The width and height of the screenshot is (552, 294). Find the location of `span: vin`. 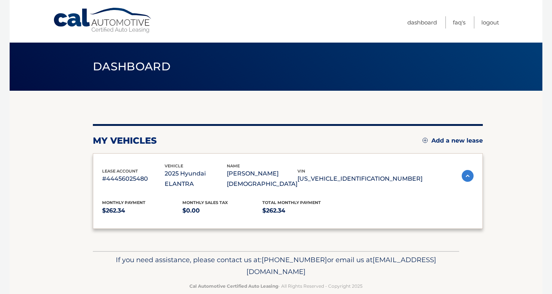

span: vin is located at coordinates (301, 171).